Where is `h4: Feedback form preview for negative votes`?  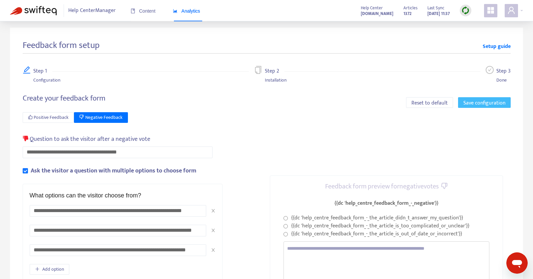
h4: Feedback form preview for negative votes is located at coordinates (386, 186).